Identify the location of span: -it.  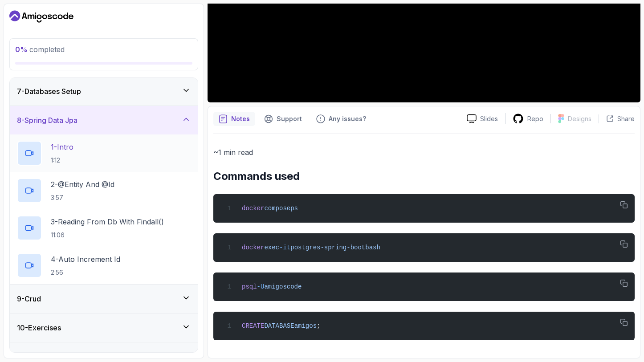
(285, 248).